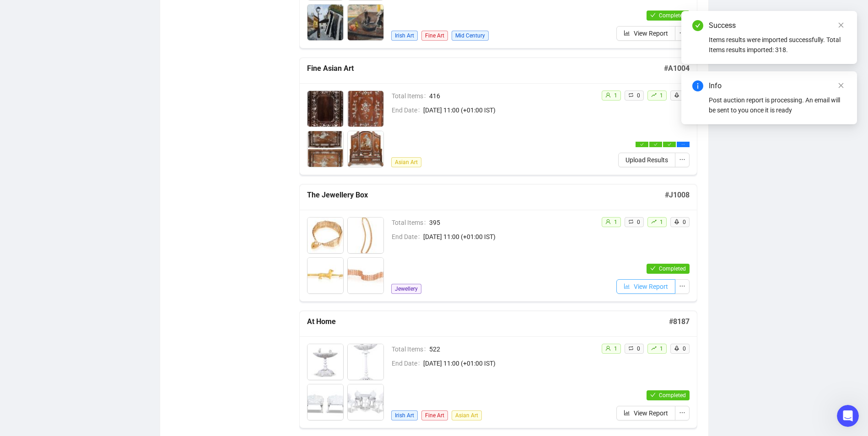 This screenshot has height=436, width=868. I want to click on span: info-circle, so click(698, 86).